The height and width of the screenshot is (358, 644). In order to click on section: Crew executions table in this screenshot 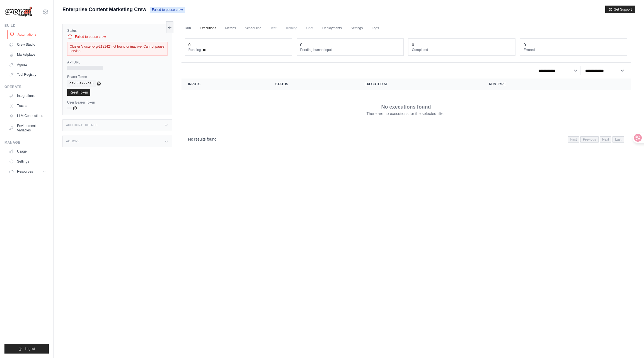, I will do `click(406, 112)`.